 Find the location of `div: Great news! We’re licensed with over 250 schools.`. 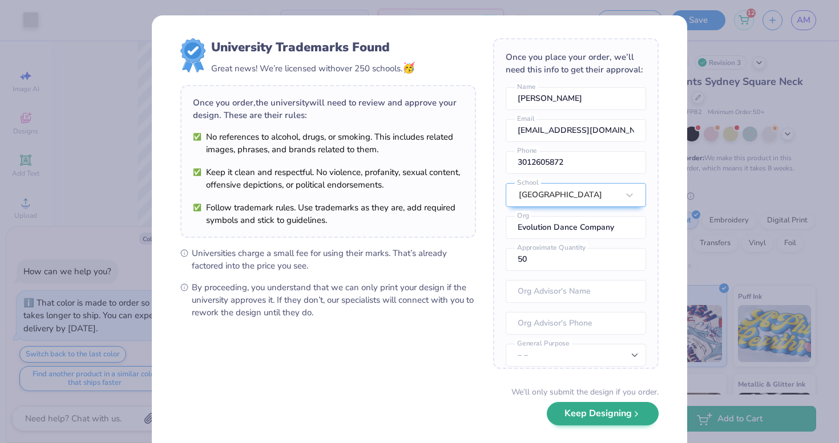

div: Great news! We’re licensed with over 250 schools. is located at coordinates (313, 68).